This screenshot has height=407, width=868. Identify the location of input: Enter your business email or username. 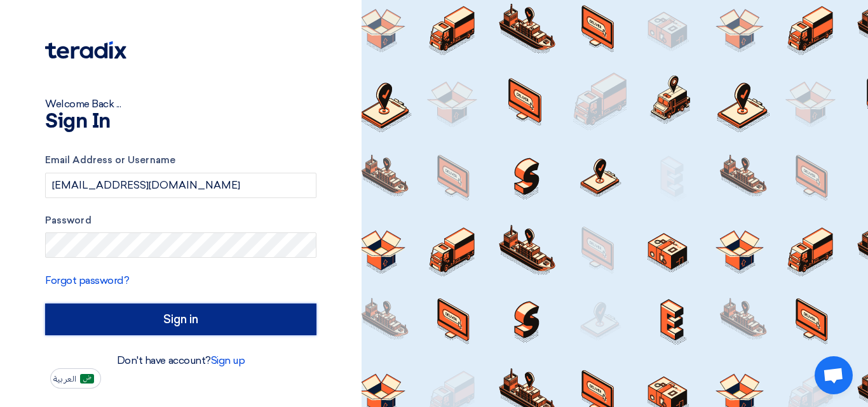
(180, 185).